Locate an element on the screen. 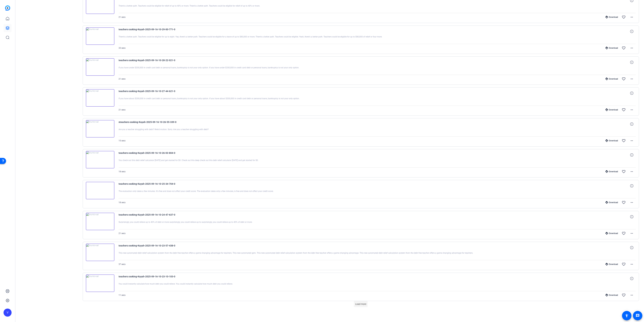  span: 11 secs is located at coordinates (122, 295).